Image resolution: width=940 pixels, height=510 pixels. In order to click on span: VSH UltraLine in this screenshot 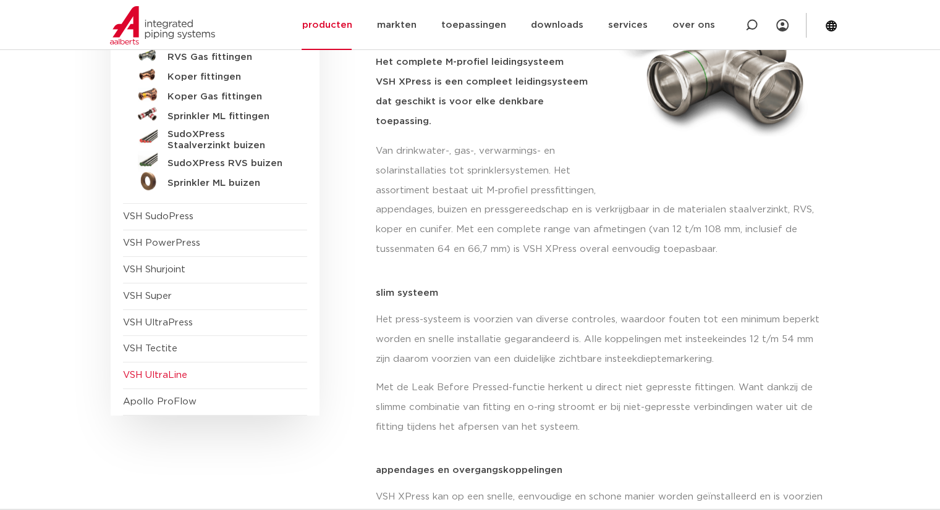, I will do `click(155, 375)`.